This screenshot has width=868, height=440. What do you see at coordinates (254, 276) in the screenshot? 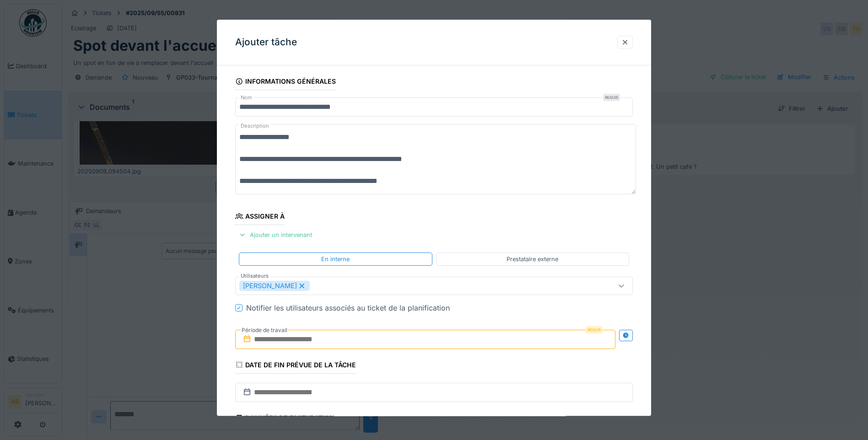
I see `label: Utilisateurs` at bounding box center [254, 276].